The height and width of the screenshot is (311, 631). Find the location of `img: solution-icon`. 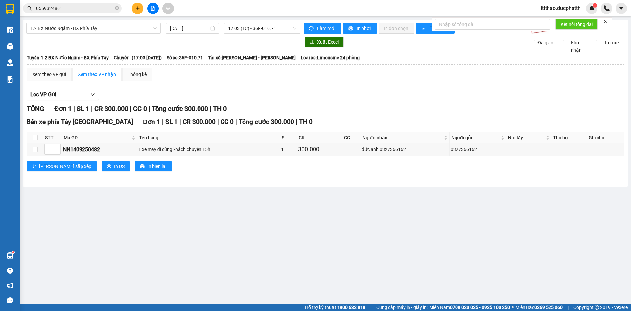

img: solution-icon is located at coordinates (10, 79).